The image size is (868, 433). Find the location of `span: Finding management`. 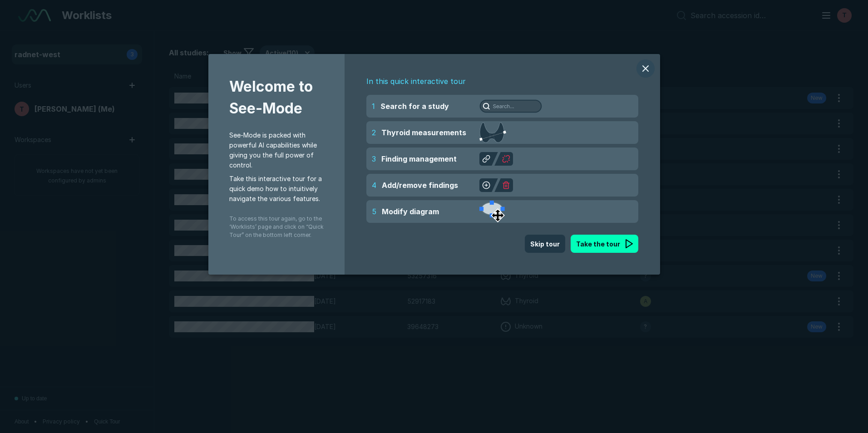

span: Finding management is located at coordinates (419, 159).